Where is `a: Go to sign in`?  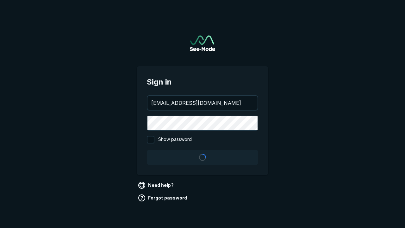
a: Go to sign in is located at coordinates (203, 43).